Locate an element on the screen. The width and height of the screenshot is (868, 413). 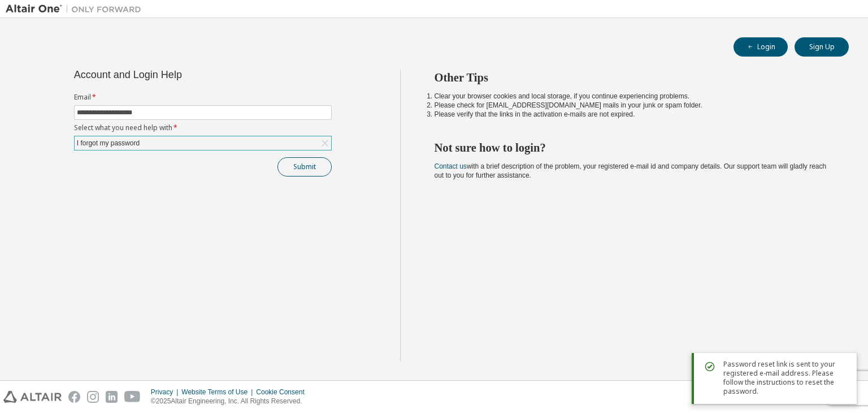
div: Website Terms of Use is located at coordinates (219, 392).